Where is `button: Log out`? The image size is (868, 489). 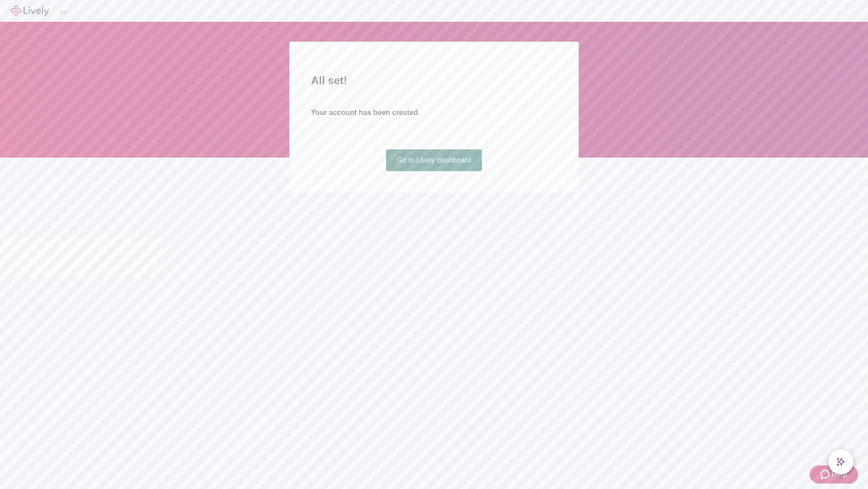 button: Log out is located at coordinates (63, 13).